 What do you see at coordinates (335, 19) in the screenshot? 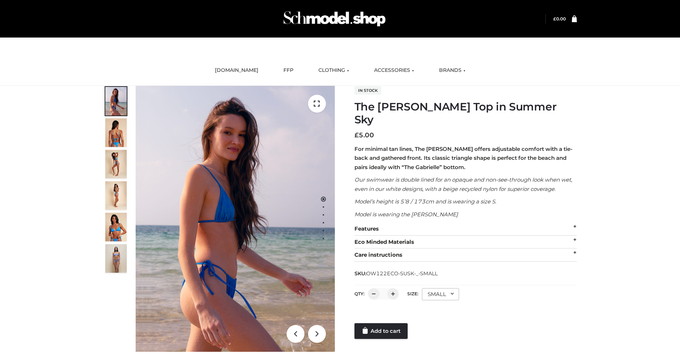
I see `a: Schmodel Admin 964` at bounding box center [335, 19].